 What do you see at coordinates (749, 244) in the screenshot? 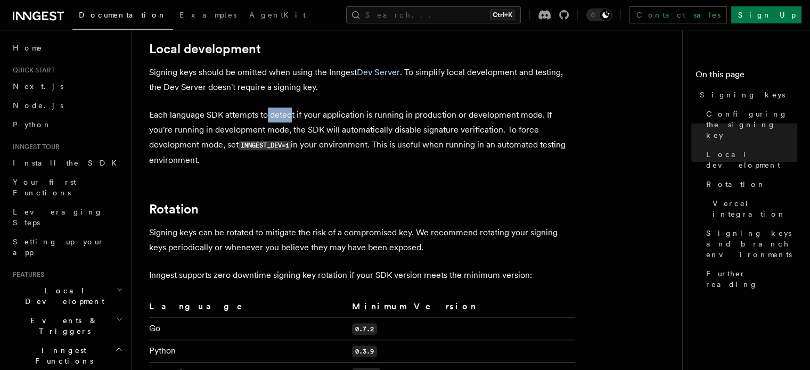
I see `a: Signing keys and branch environments` at bounding box center [749, 244].